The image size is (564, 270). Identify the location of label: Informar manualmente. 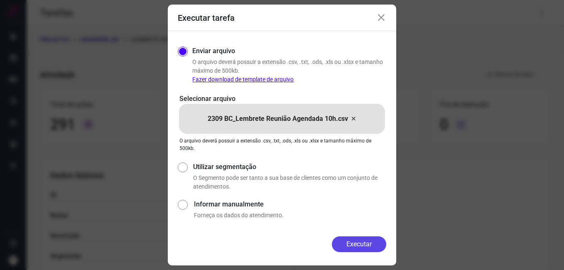
(290, 204).